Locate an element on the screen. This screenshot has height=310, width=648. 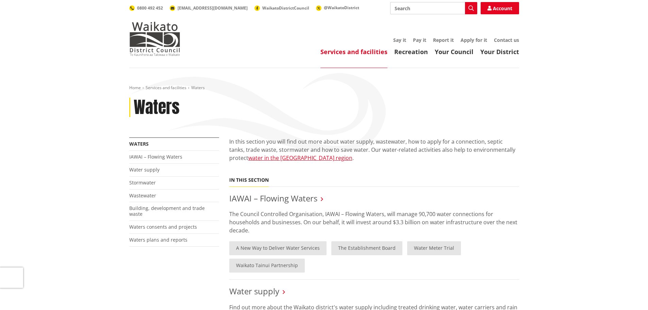
h5: In this section is located at coordinates (249, 180).